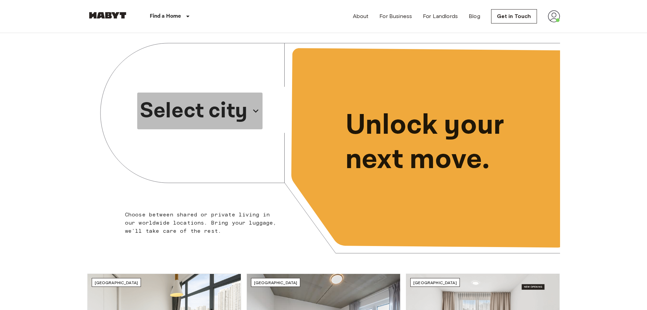 This screenshot has width=647, height=310. Describe the element at coordinates (361, 16) in the screenshot. I see `a: About` at that location.